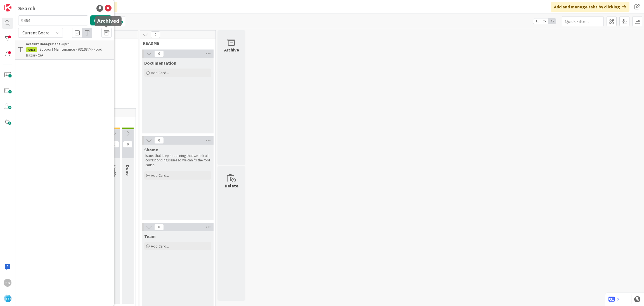 Image resolution: width=644 pixels, height=306 pixels. Describe the element at coordinates (591, 7) in the screenshot. I see `div: Add and manage tabs by clicking` at that location.